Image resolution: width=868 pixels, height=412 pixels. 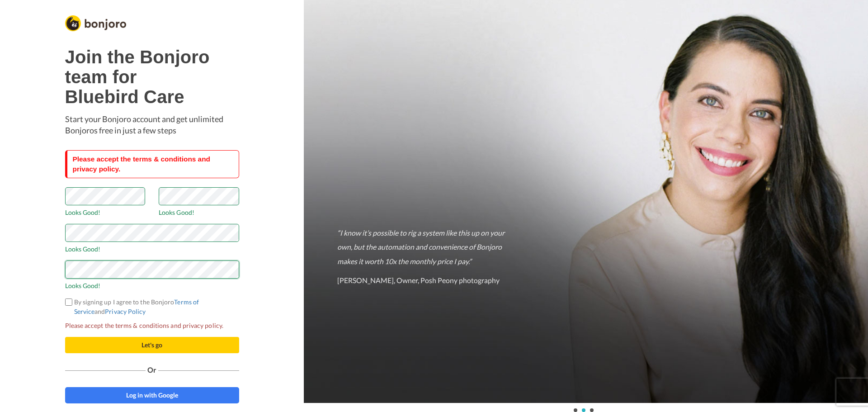 I want to click on div: Please accept the terms & conditions and privacy policy., so click(x=153, y=164).